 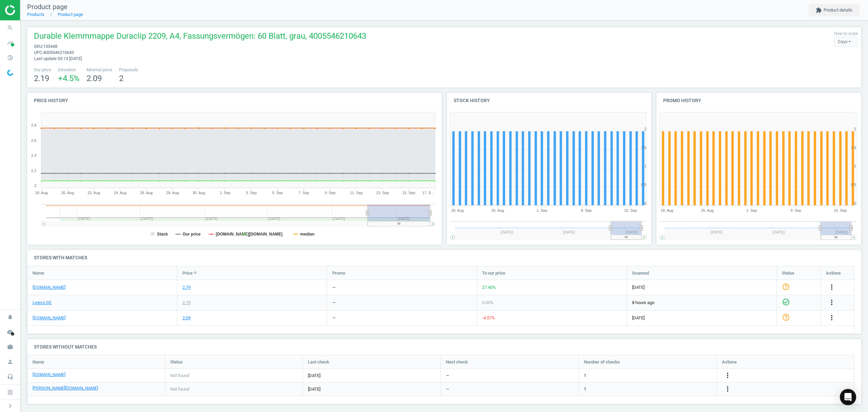 I want to click on text: 2.6, so click(x=33, y=141).